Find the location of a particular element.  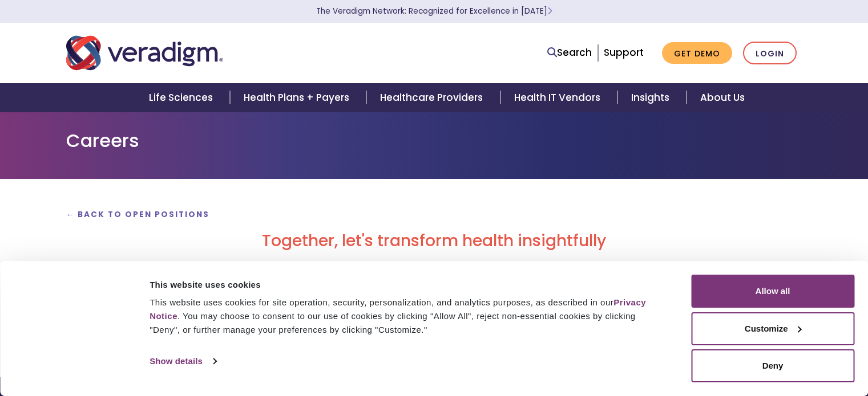

strong: ← Back to Open Positions is located at coordinates (138, 214).